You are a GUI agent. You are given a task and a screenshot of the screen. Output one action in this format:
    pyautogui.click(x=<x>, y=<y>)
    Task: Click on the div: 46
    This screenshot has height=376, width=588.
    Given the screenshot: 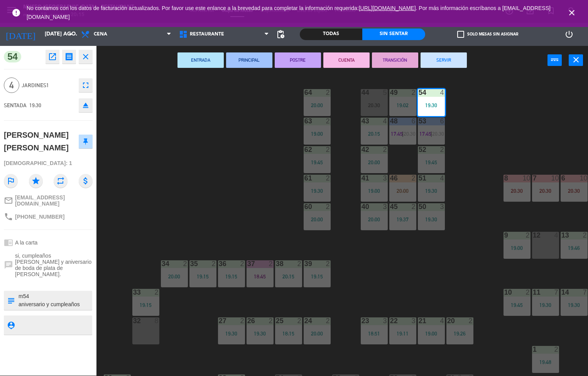 What is the action you would take?
    pyautogui.click(x=390, y=178)
    